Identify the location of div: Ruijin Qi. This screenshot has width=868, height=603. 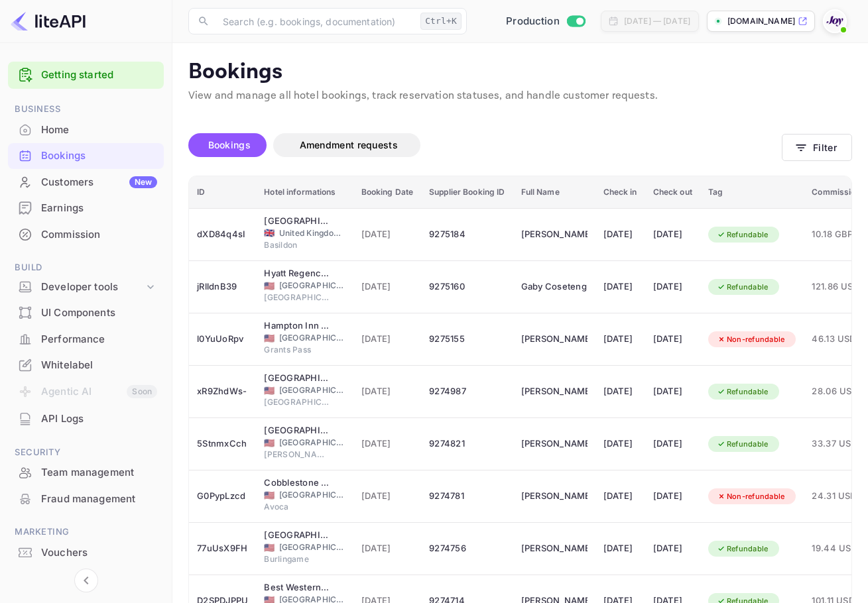
(554, 392).